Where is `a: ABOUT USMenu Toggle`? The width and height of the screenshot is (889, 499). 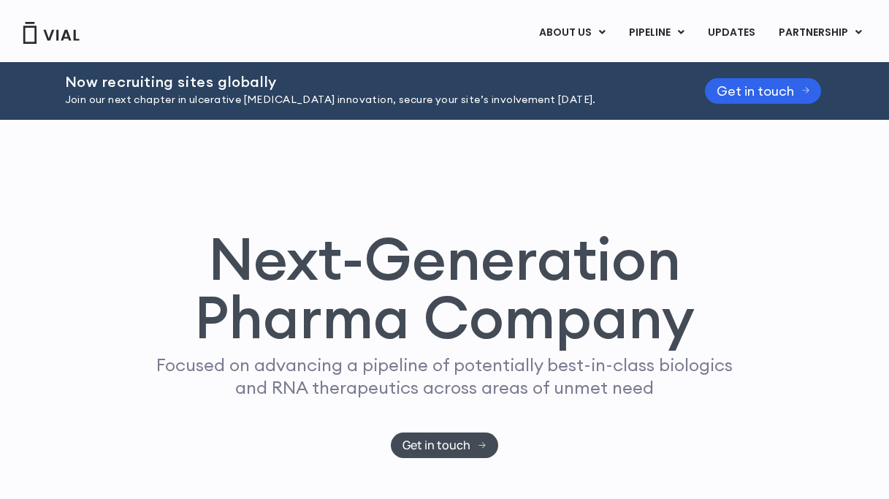 a: ABOUT USMenu Toggle is located at coordinates (572, 33).